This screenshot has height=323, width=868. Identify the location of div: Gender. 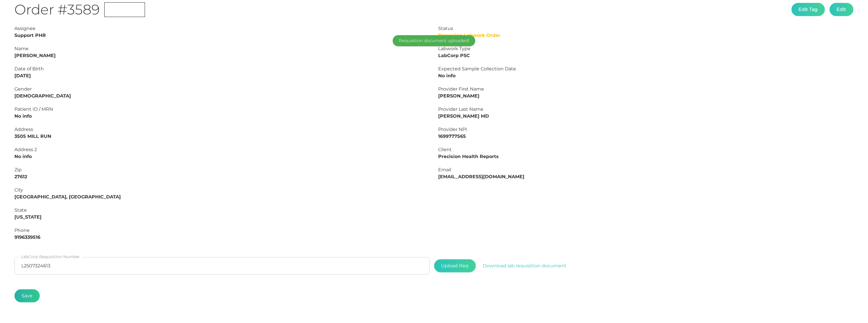
(222, 89).